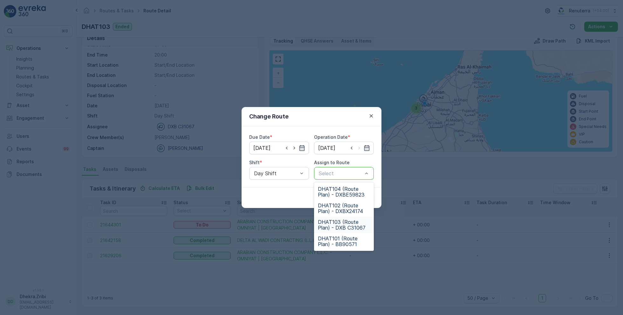 This screenshot has width=623, height=315. What do you see at coordinates (344, 225) in the screenshot?
I see `span: DHAT103 (Route Plan) - DXB C31067` at bounding box center [344, 225].